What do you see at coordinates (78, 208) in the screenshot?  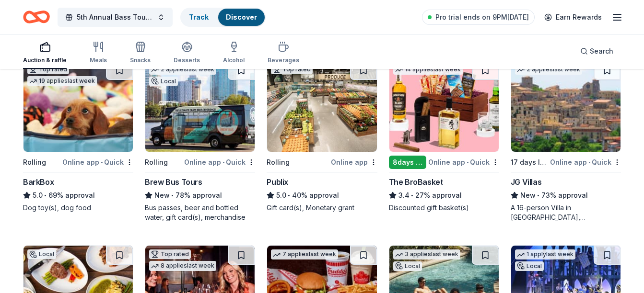 I see `div: Dog toy(s), dog food` at bounding box center [78, 208].